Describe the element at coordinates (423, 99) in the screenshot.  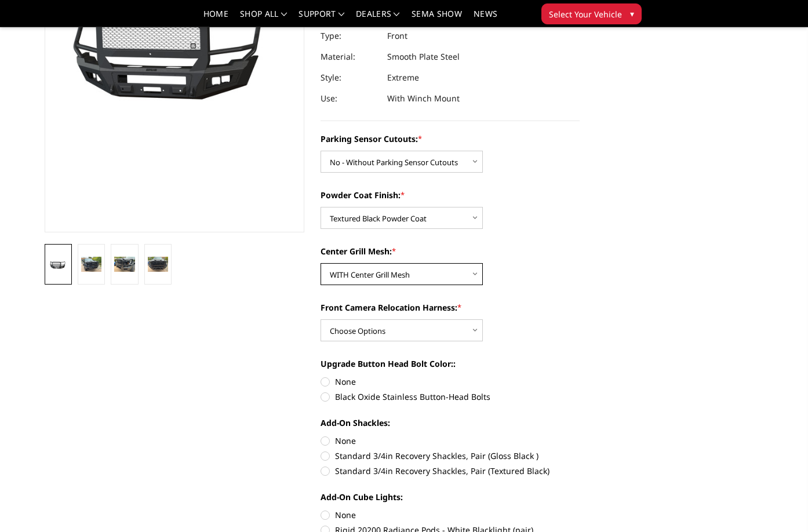
I see `dd: With Winch Mount` at that location.